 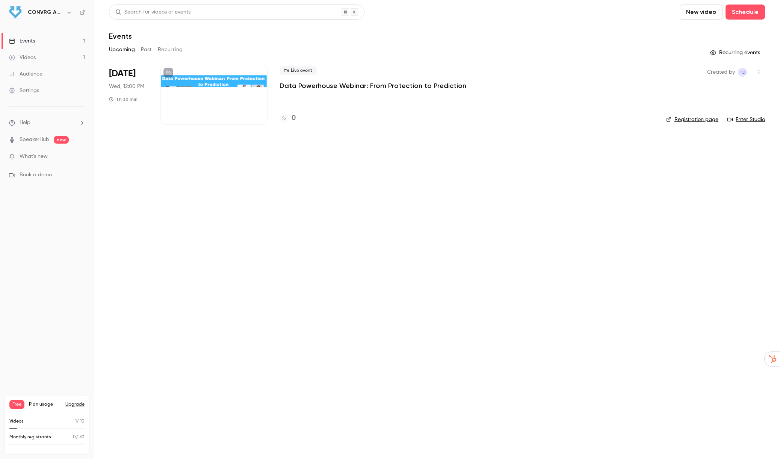 What do you see at coordinates (17, 404) in the screenshot?
I see `span: Free` at bounding box center [17, 404].